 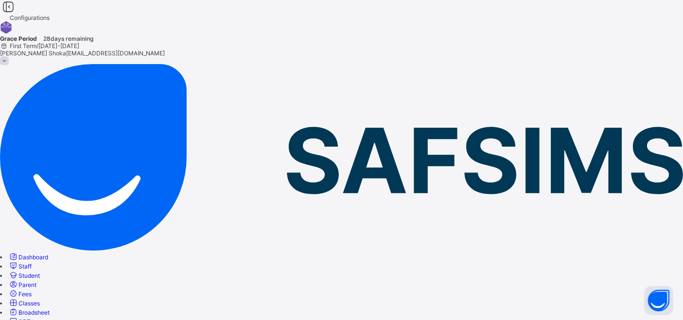 What do you see at coordinates (24, 303) in the screenshot?
I see `a: Classes` at bounding box center [24, 303].